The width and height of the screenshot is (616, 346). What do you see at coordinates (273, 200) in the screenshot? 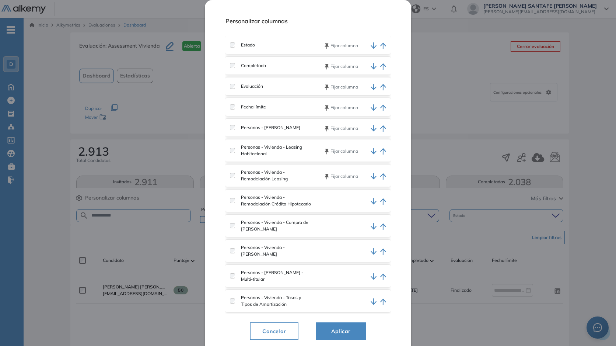
I see `label: Personas - Vivienda - Remodelación Crédito Hipotecario` at bounding box center [273, 200].